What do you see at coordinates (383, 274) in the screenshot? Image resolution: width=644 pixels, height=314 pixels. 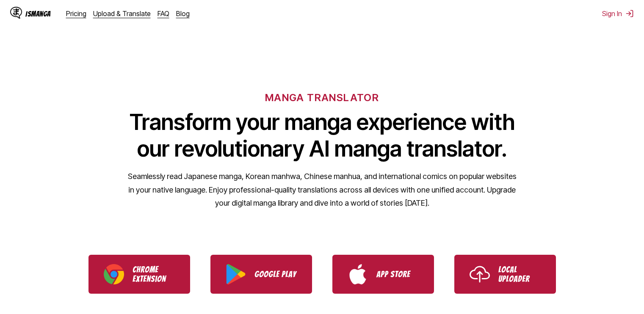 I see `a: Download IsManga from App Store` at bounding box center [383, 274].